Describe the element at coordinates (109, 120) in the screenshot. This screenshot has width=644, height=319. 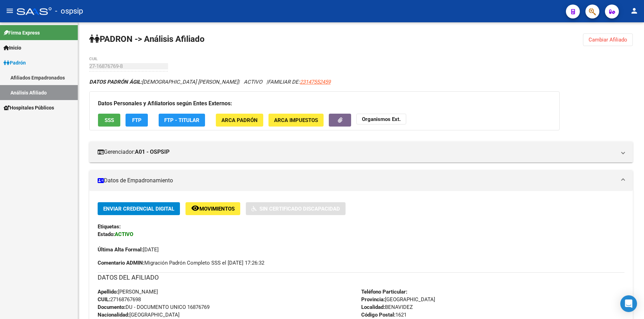
I see `button: SSS` at that location.